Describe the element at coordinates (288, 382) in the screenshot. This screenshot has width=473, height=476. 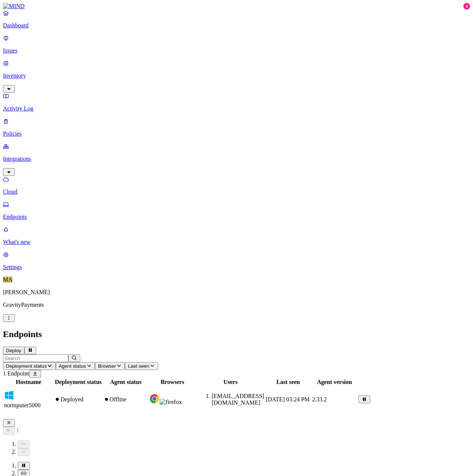
I see `div: Last seen` at that location.